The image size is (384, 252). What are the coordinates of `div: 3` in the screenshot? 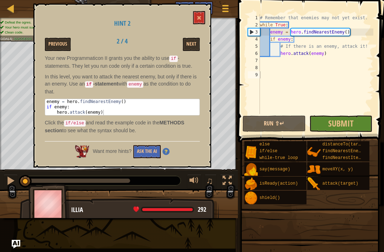 It's located at (254, 32).